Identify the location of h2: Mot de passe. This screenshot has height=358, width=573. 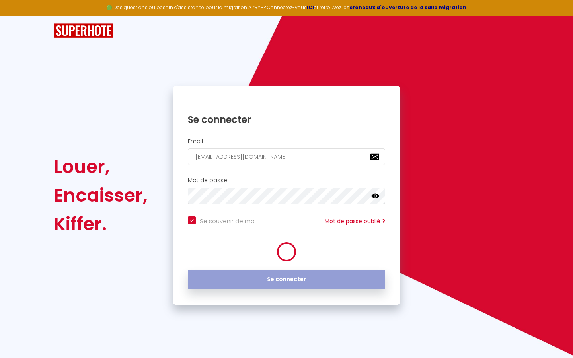
(287, 180).